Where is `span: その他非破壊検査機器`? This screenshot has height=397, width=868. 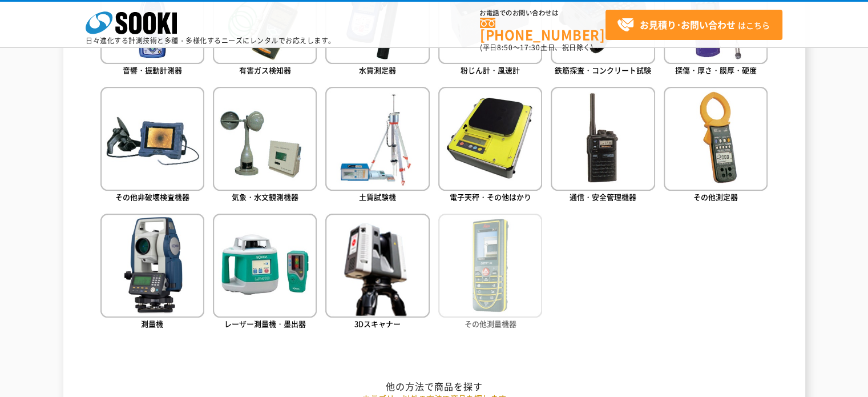 span: その他非破壊検査機器 is located at coordinates (152, 197).